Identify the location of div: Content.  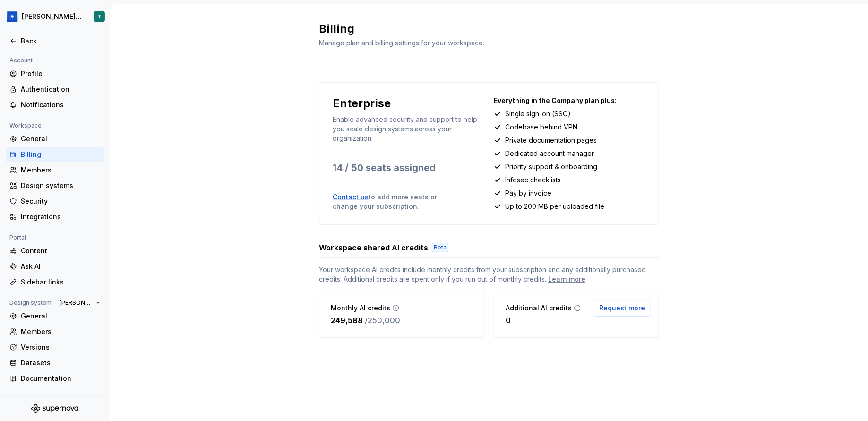
(60, 251).